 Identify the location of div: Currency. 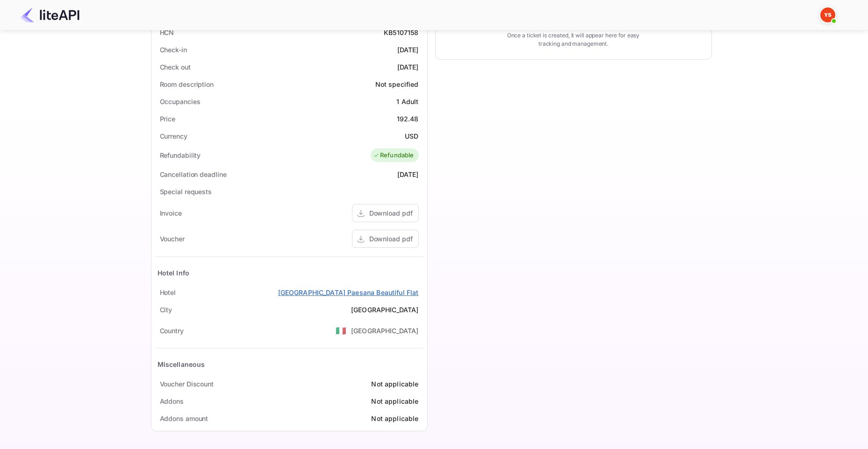
(174, 136).